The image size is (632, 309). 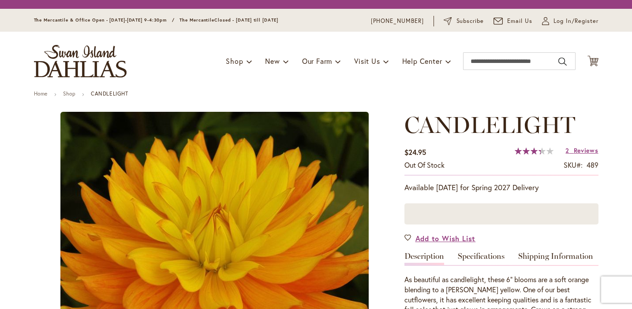 I want to click on a: Shop, so click(x=69, y=93).